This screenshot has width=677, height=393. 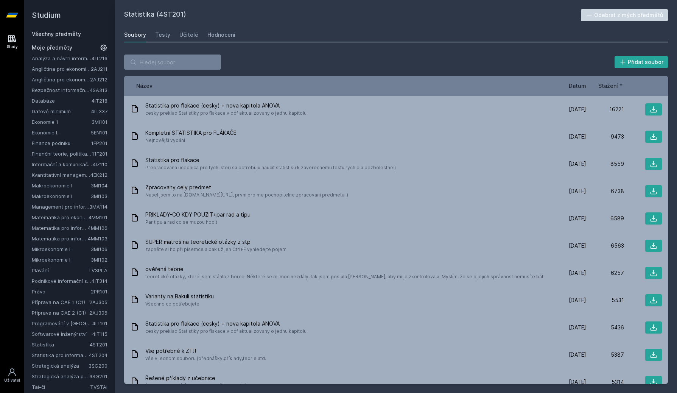 What do you see at coordinates (56, 34) in the screenshot?
I see `a: Všechny předměty` at bounding box center [56, 34].